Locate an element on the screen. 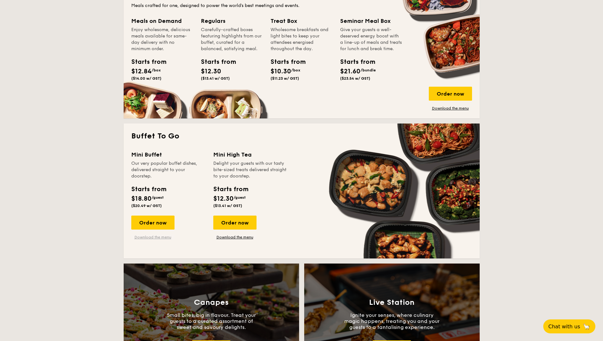 The height and width of the screenshot is (341, 603). p: Small bites, big in flavour. Treat your guests to a curated assortment of sweet and savoury delig... is located at coordinates (211, 321).